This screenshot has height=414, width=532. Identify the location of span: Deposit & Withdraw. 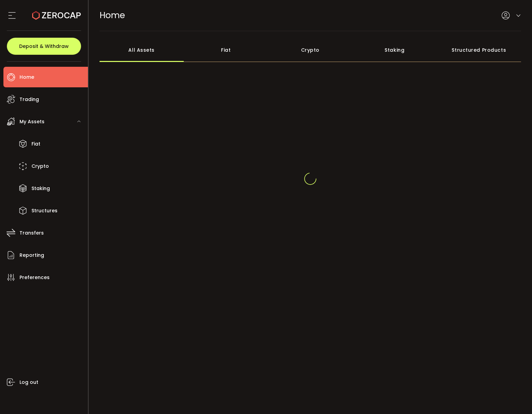
(44, 46).